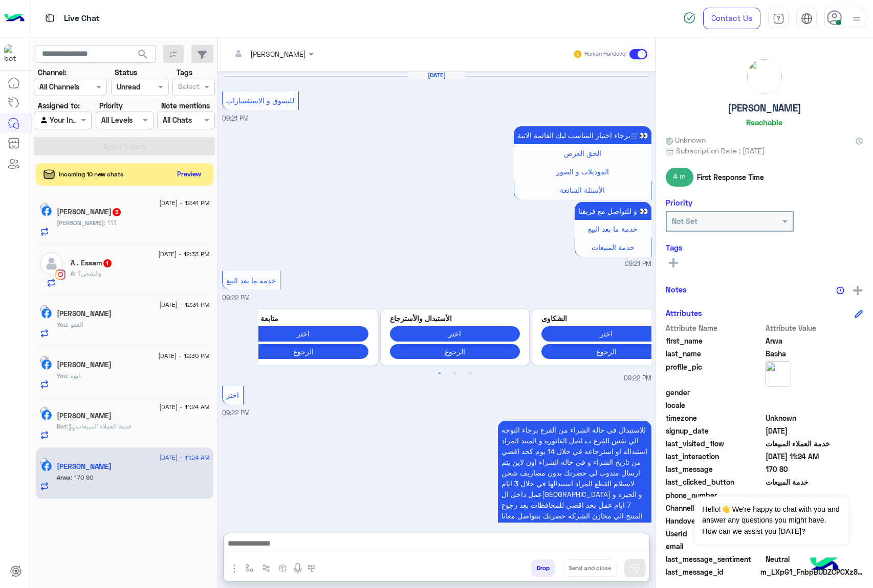 The height and width of the screenshot is (588, 873). What do you see at coordinates (684, 313) in the screenshot?
I see `h6: Attributes` at bounding box center [684, 313].